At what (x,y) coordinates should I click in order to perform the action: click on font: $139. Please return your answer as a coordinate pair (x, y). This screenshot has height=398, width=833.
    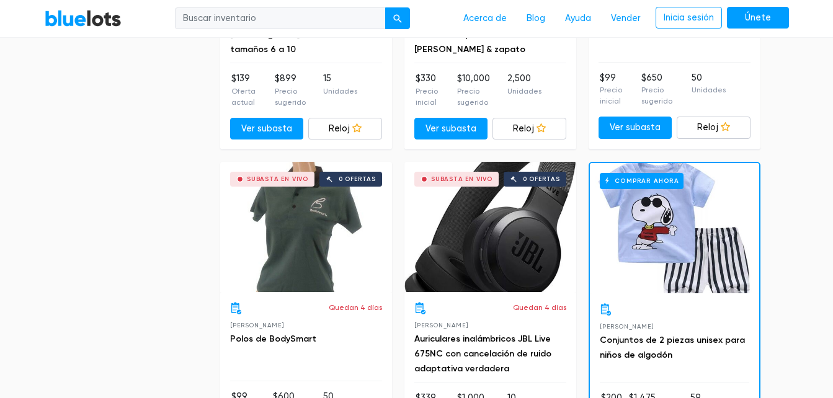
    Looking at the image, I should click on (241, 78).